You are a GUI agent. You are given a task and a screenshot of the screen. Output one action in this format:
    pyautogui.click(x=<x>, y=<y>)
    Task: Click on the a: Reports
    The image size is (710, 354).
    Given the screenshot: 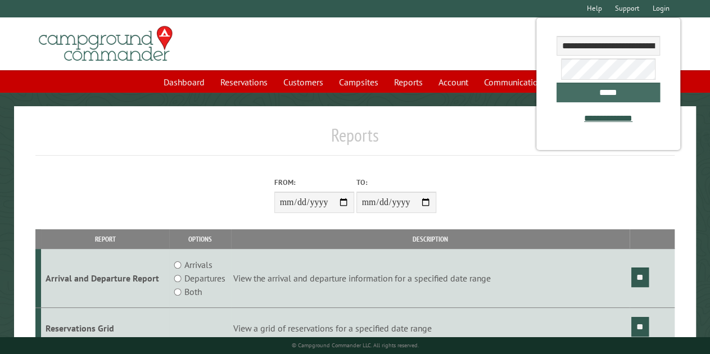 What is the action you would take?
    pyautogui.click(x=408, y=82)
    